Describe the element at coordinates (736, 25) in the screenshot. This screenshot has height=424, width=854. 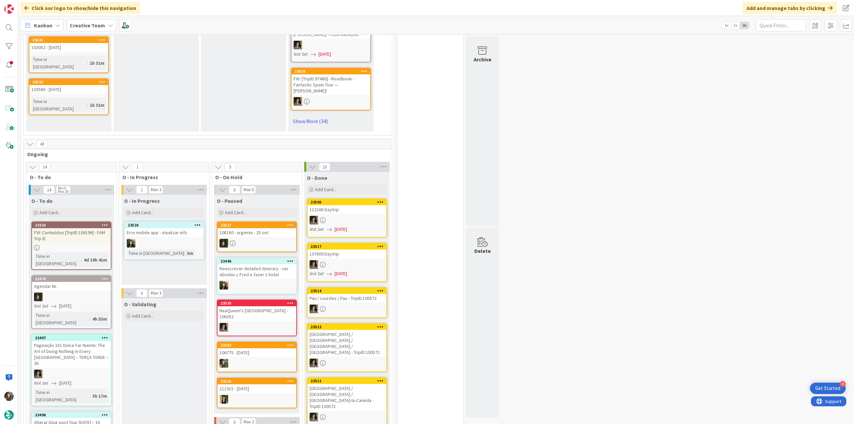
I see `span: 2x` at that location.